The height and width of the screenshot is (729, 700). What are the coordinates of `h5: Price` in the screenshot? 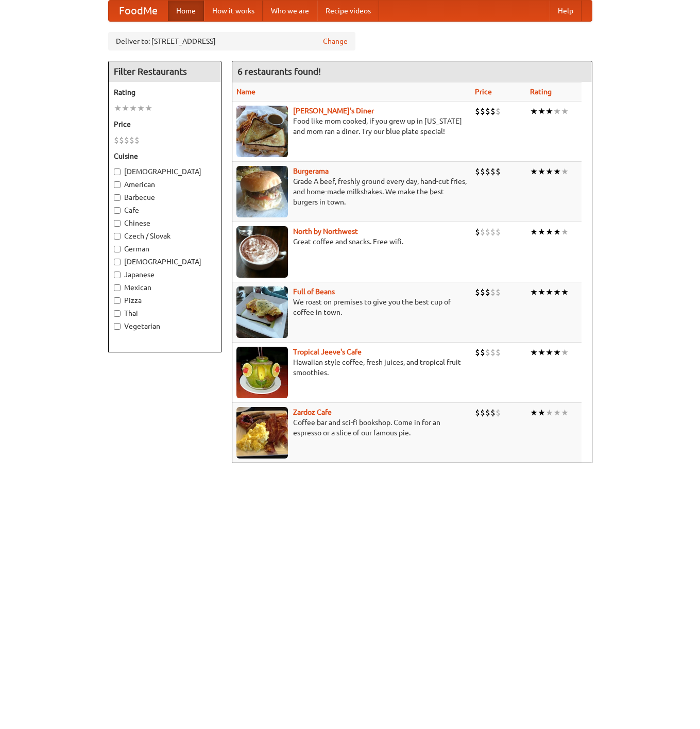 It's located at (165, 124).